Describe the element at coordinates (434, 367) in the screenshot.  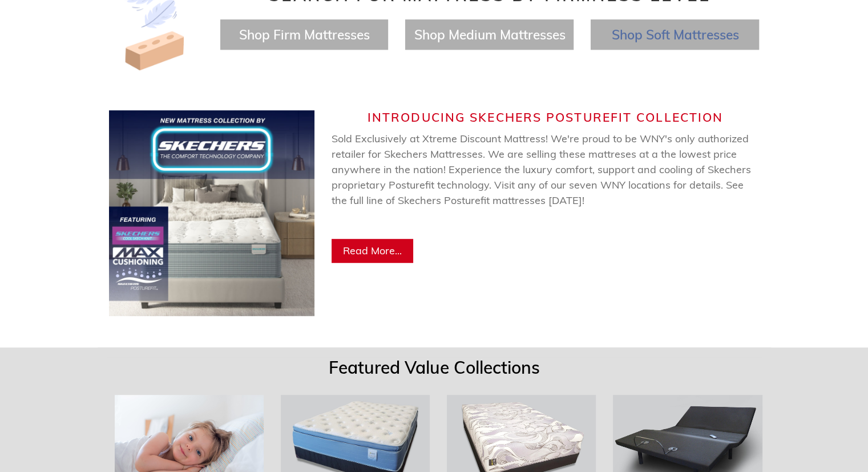
I see `span: Featured Value Collections` at that location.